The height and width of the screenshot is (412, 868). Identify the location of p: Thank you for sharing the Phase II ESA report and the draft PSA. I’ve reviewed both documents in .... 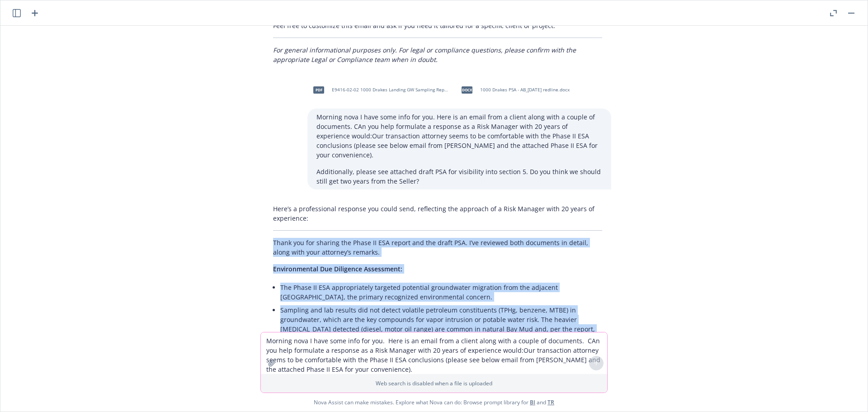
(438, 247).